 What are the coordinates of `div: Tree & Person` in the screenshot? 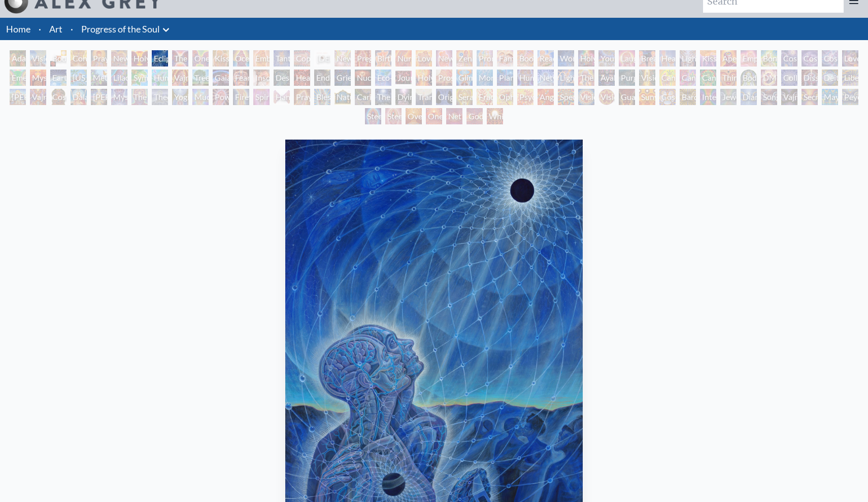 It's located at (200, 78).